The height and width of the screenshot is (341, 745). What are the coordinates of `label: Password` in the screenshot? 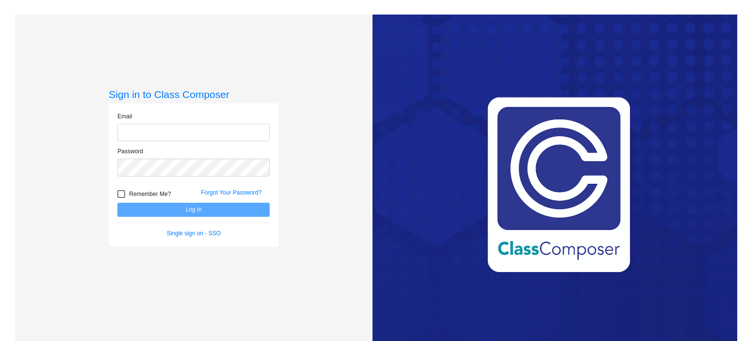 It's located at (130, 151).